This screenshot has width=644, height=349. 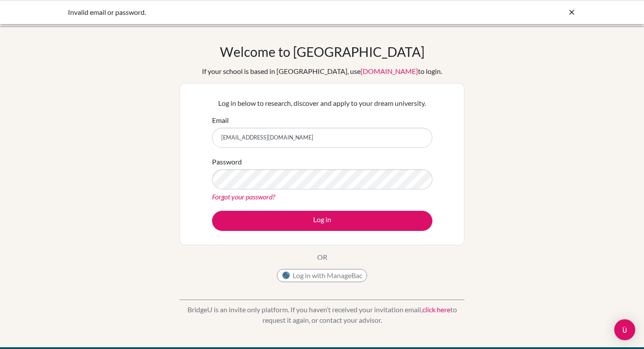 What do you see at coordinates (227, 162) in the screenshot?
I see `label: Password` at bounding box center [227, 162].